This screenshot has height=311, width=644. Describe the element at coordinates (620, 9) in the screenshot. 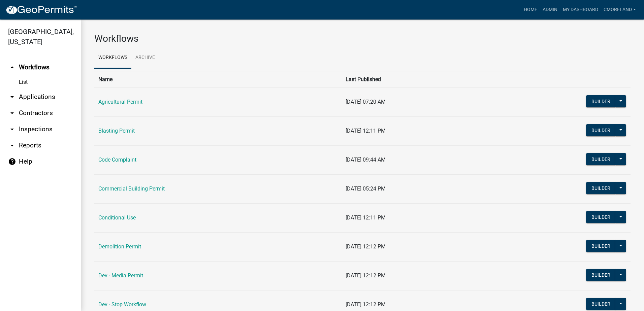

I see `a: cmoreland` at that location.